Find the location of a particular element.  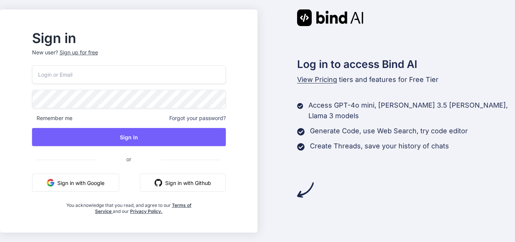

h2: Log in to access Bind AI is located at coordinates (406, 64).